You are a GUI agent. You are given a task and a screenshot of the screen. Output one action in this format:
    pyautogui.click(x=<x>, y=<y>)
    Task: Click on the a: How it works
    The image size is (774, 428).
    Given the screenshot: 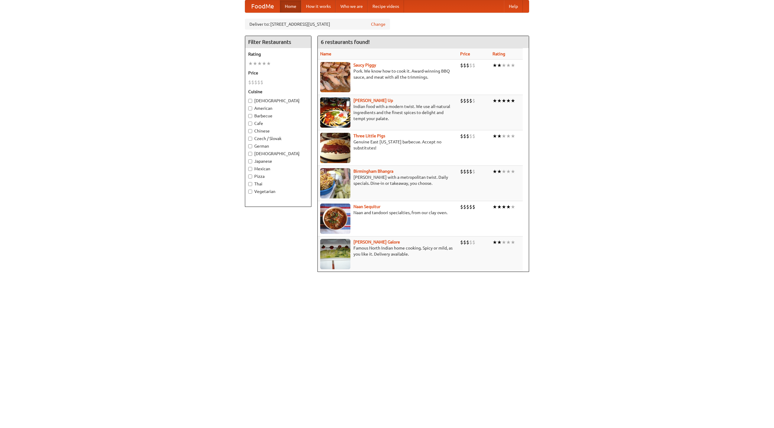 What is the action you would take?
    pyautogui.click(x=318, y=6)
    